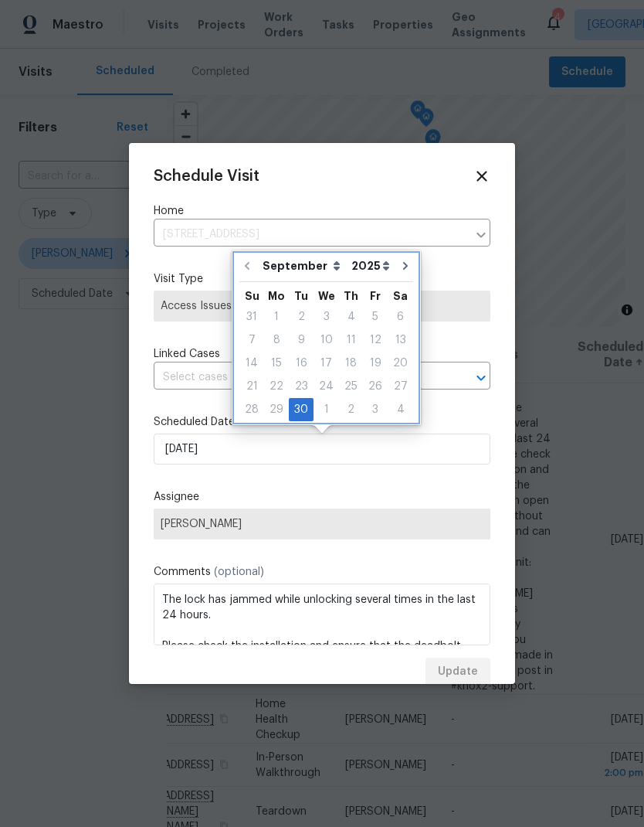 This screenshot has width=644, height=827. I want to click on label: Home, so click(322, 211).